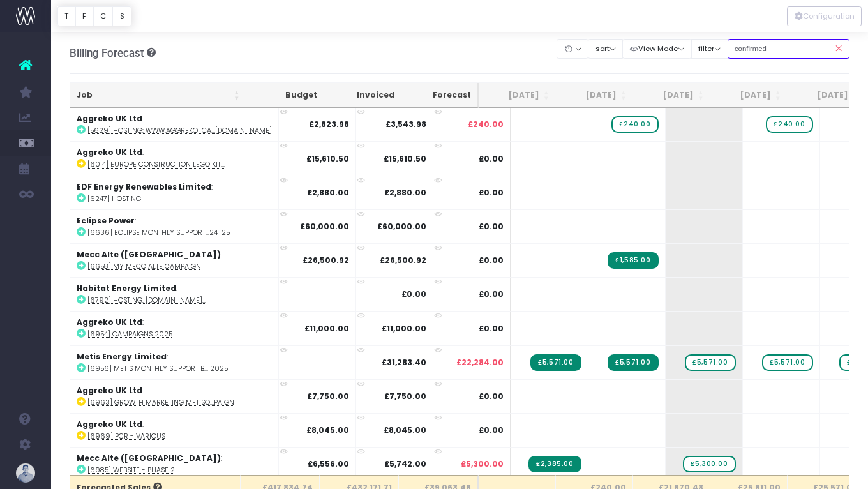  What do you see at coordinates (106, 53) in the screenshot?
I see `span: Billing Forecast` at bounding box center [106, 53].